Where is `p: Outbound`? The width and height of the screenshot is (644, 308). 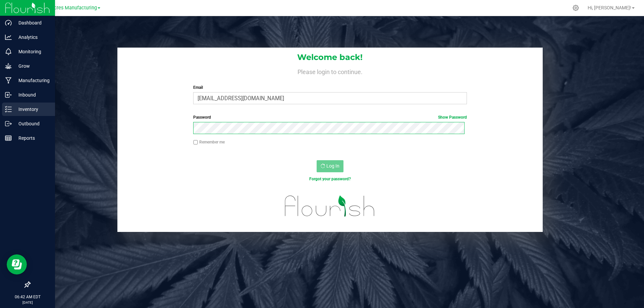 p: Outbound is located at coordinates (32, 124).